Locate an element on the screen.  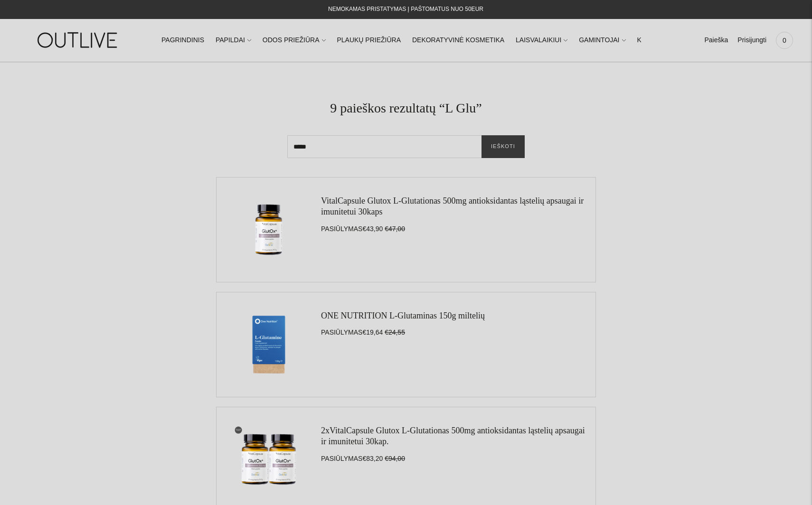
a: ONE NUTRITION L-Glutaminas 150g miltelių is located at coordinates (403, 315).